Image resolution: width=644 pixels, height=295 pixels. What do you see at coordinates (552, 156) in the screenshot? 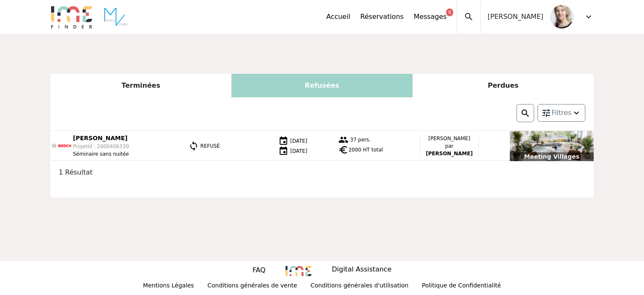
I see `p: Meeting Villages` at bounding box center [552, 156].